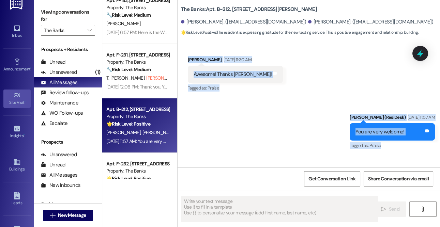  Describe the element at coordinates (17, 166) in the screenshot. I see `a: Buildings` at that location.